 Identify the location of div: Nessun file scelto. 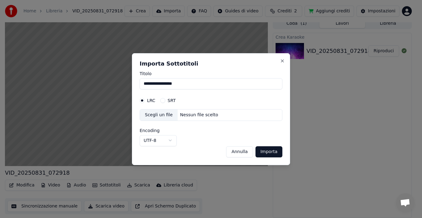
(199, 115).